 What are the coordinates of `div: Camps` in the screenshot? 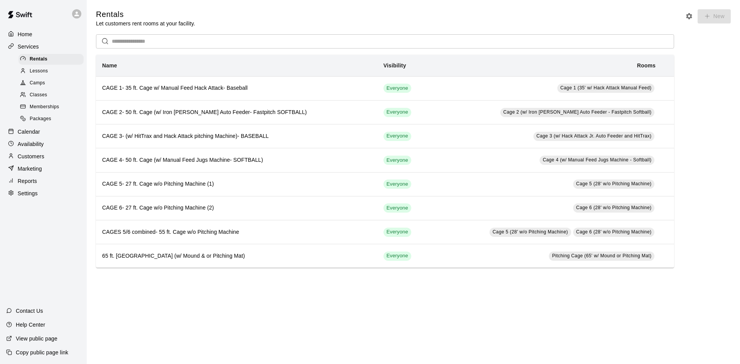 It's located at (51, 83).